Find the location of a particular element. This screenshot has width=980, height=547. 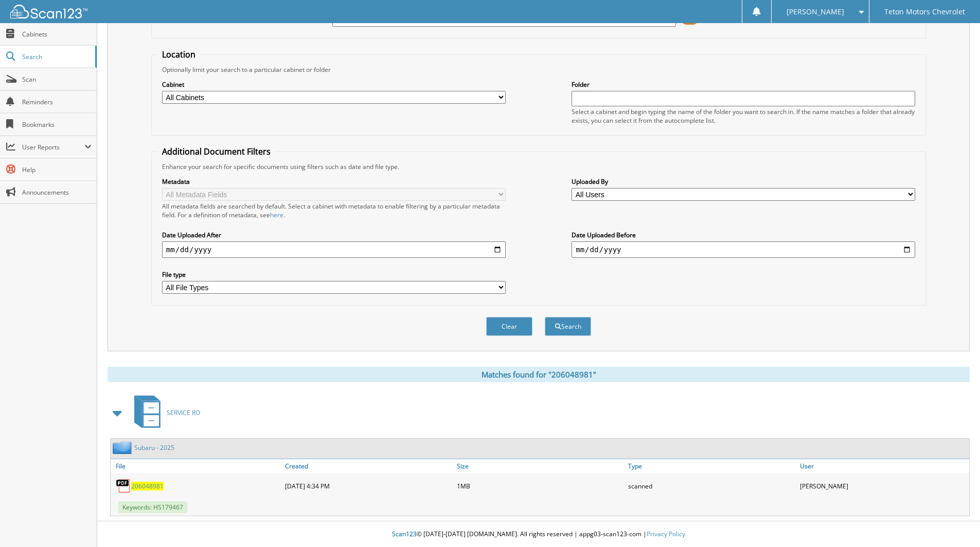

span: 206048981 is located at coordinates (147, 486).